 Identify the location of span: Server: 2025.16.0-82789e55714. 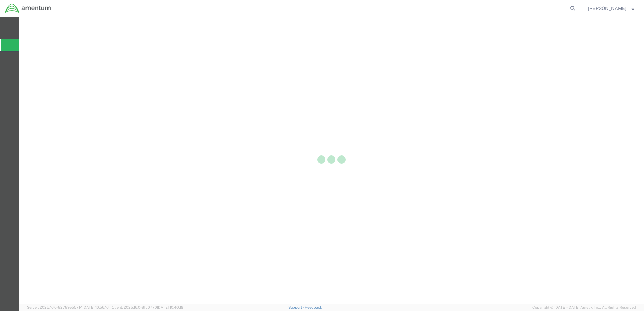
(67, 307).